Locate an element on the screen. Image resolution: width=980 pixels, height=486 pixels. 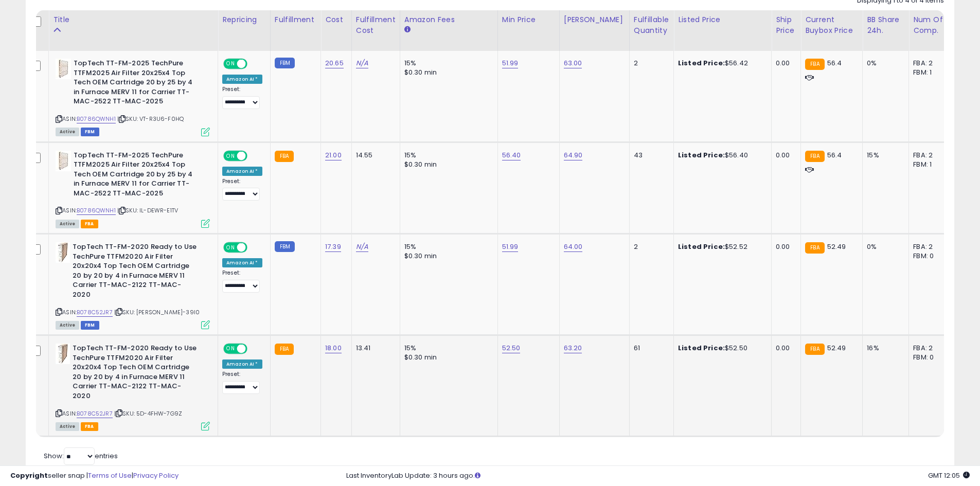
div: Cost is located at coordinates (336, 20).